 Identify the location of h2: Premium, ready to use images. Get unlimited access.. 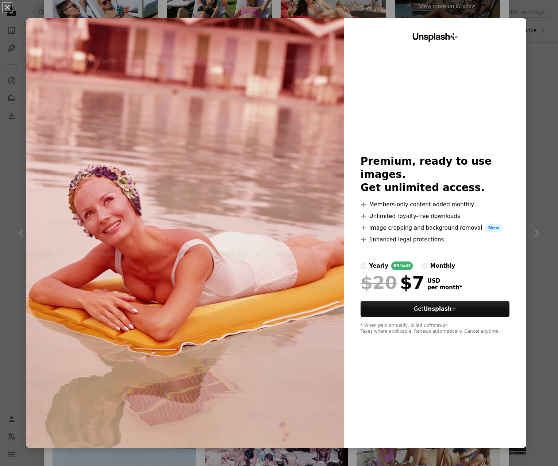
(435, 174).